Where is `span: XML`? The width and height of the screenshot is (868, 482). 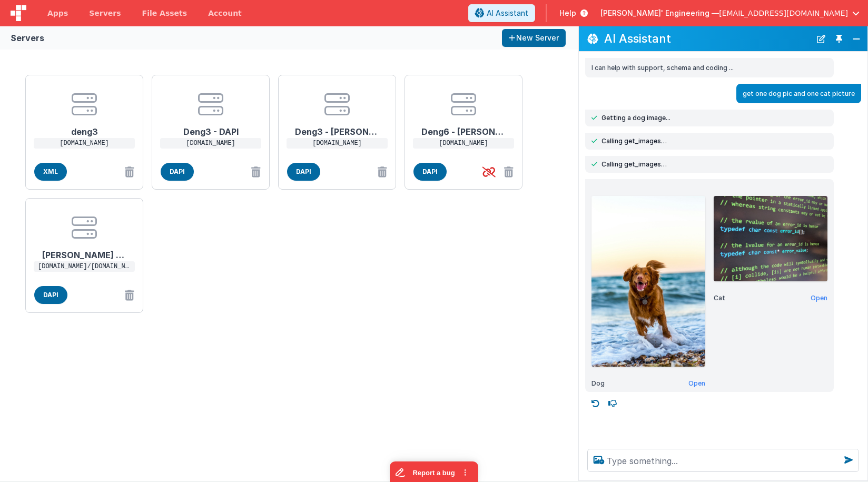 span: XML is located at coordinates (50, 172).